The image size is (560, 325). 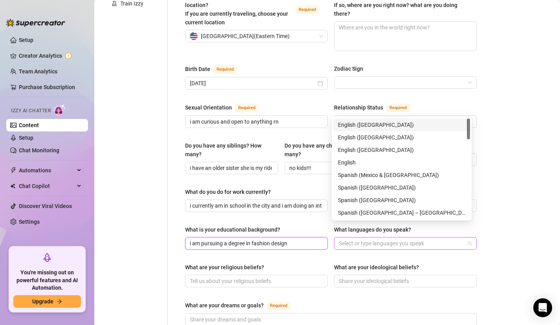 I want to click on label: What are your religious beliefs?, so click(x=227, y=268).